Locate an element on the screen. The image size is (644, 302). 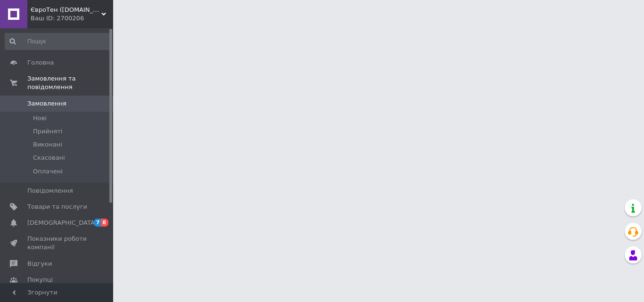
span: Товари та послуги is located at coordinates (57, 207).